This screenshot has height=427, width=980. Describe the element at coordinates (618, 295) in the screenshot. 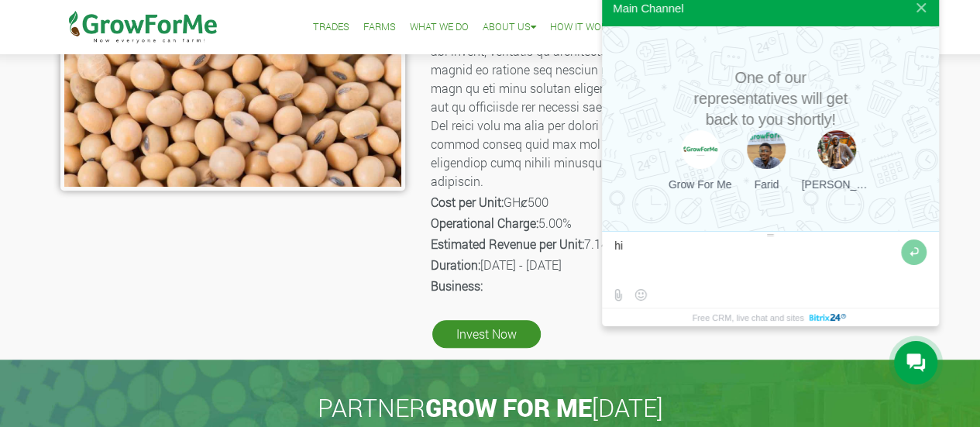

I see `label: Send file` at that location.